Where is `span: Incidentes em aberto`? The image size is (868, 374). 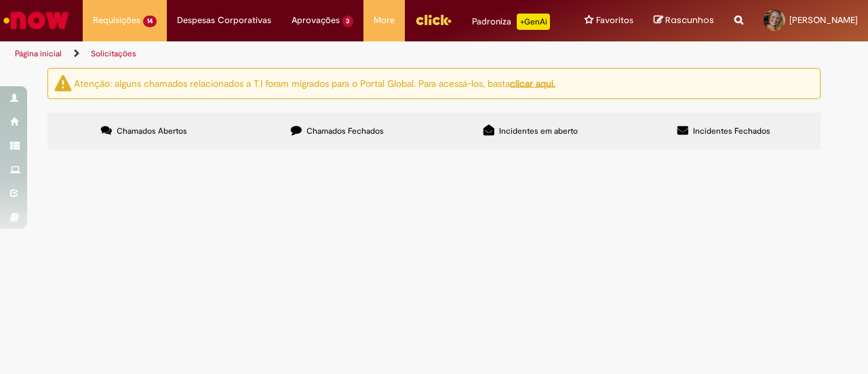 span: Incidentes em aberto is located at coordinates (538, 131).